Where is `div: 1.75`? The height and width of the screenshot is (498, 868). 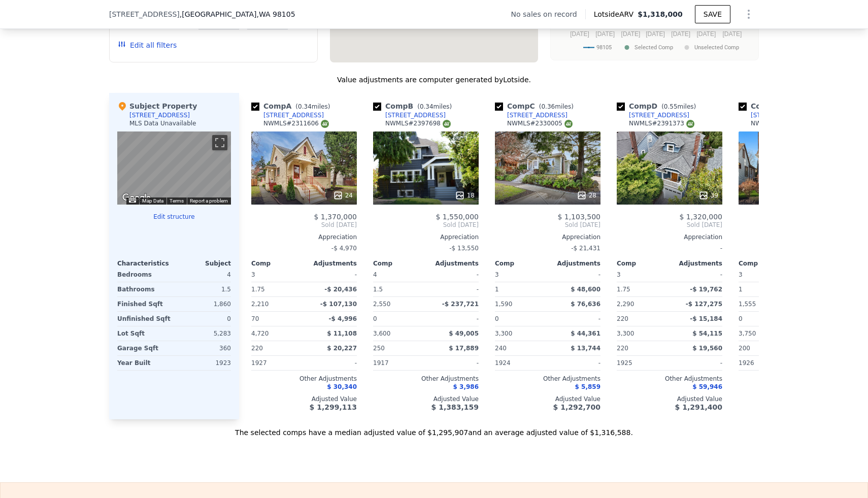 div: 1.75 is located at coordinates (642, 289).